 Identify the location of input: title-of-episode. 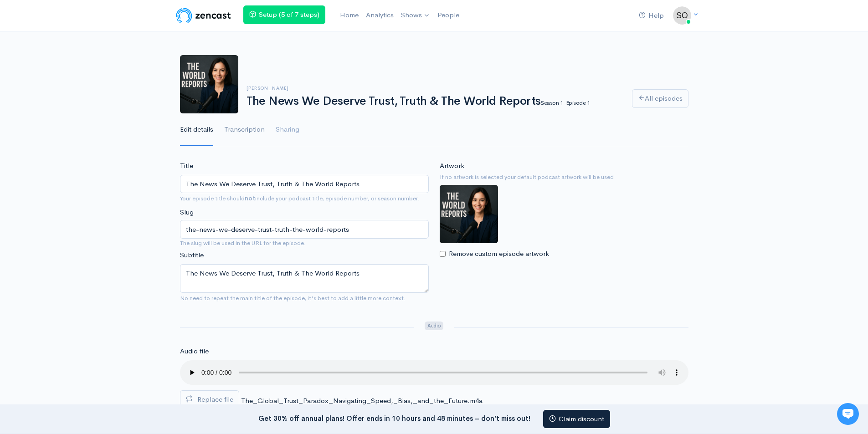
(305, 229).